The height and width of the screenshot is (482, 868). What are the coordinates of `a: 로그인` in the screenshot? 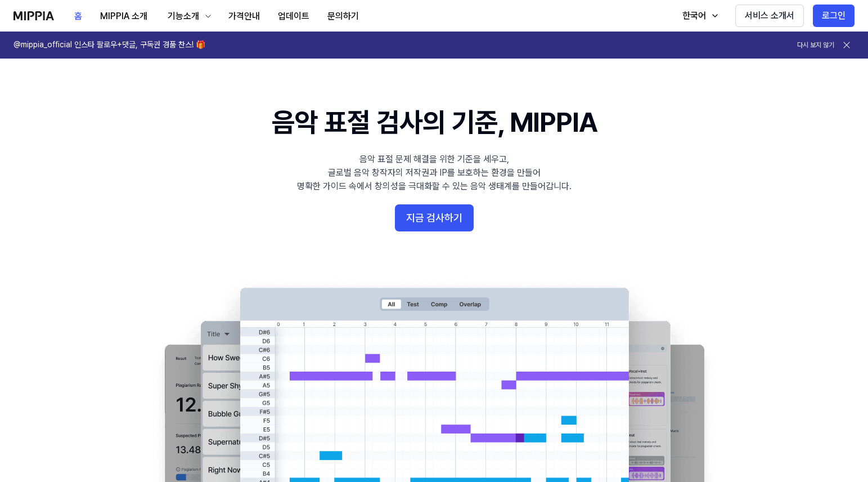 It's located at (834, 16).